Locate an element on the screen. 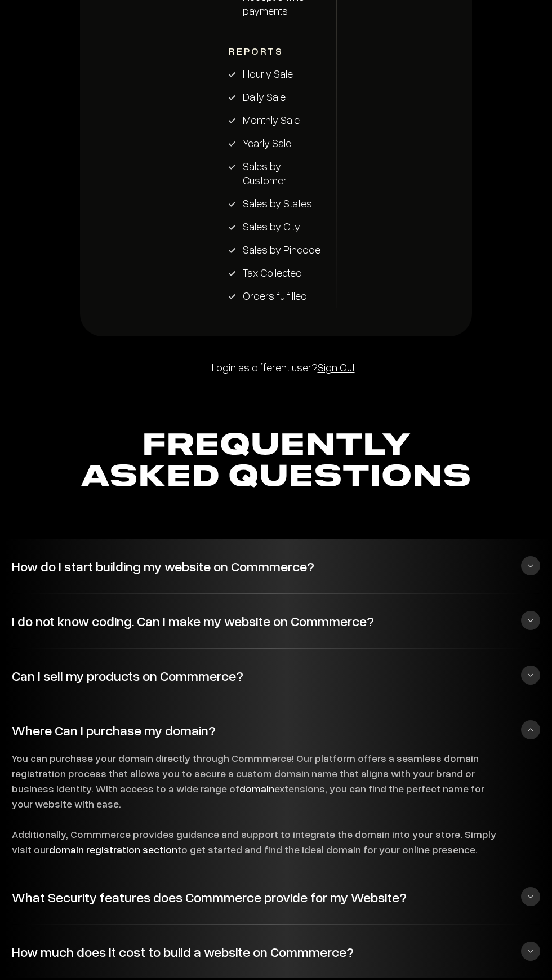 This screenshot has width=552, height=980. a: domain registration section is located at coordinates (113, 849).